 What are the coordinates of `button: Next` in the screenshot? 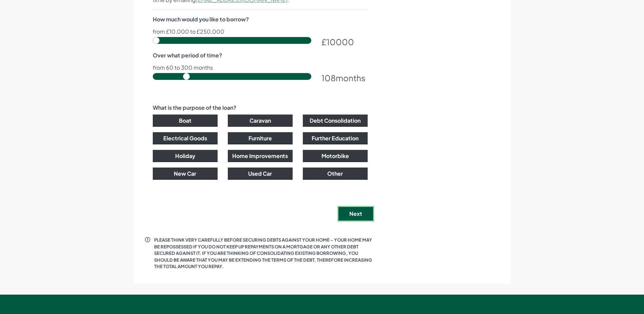 It's located at (356, 214).